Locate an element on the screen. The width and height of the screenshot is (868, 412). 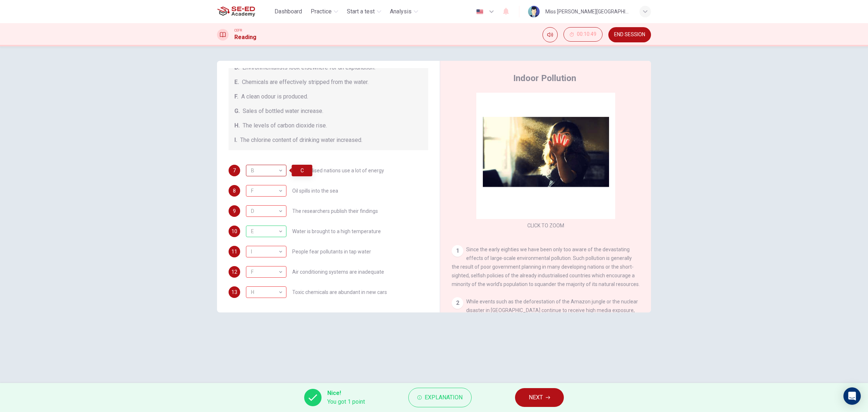
button: Start a test is located at coordinates (364, 12).